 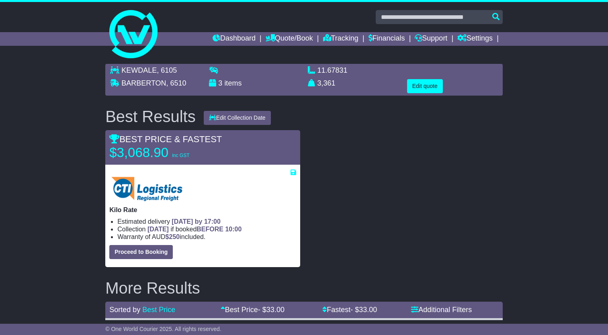 I want to click on span: © One World Courier 2025. All rights reserved., so click(x=163, y=329).